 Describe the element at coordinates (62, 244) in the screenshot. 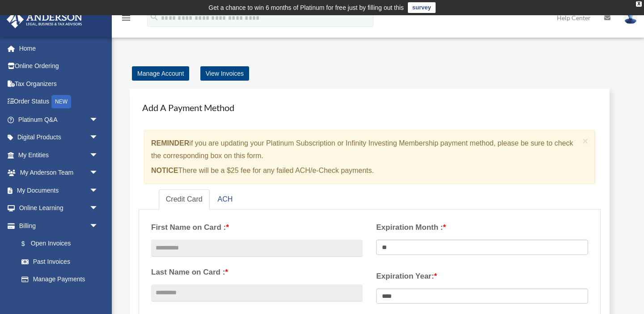

I see `a: $Open Invoices` at that location.